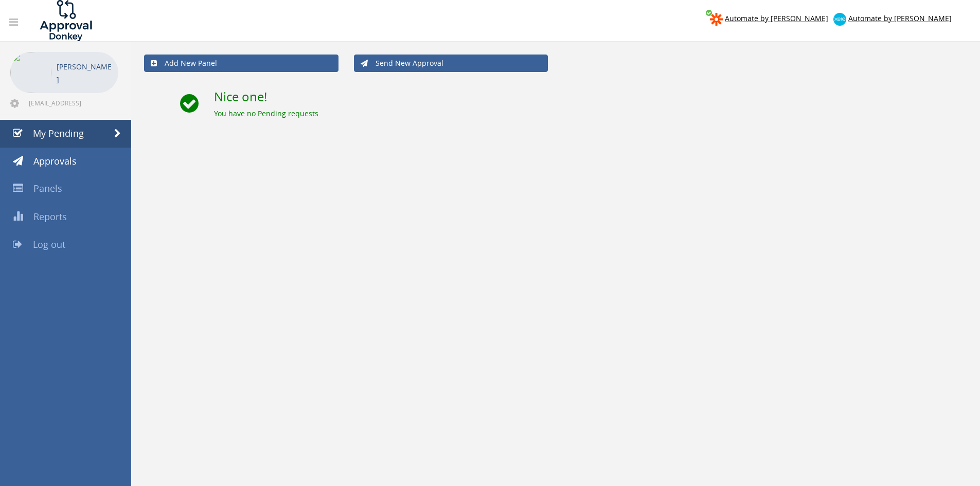  What do you see at coordinates (58, 134) in the screenshot?
I see `span: My Pending` at bounding box center [58, 134].